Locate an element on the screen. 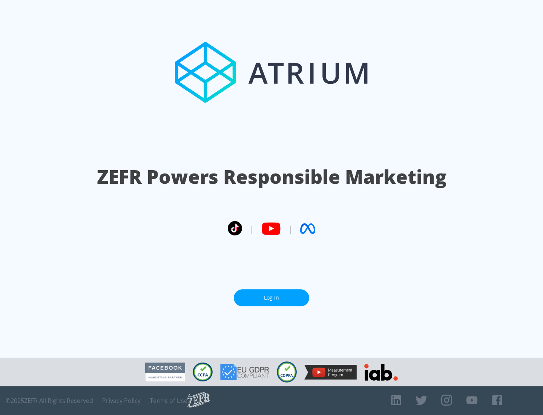 The width and height of the screenshot is (543, 415). img: CCPA Compliant is located at coordinates (203, 372).